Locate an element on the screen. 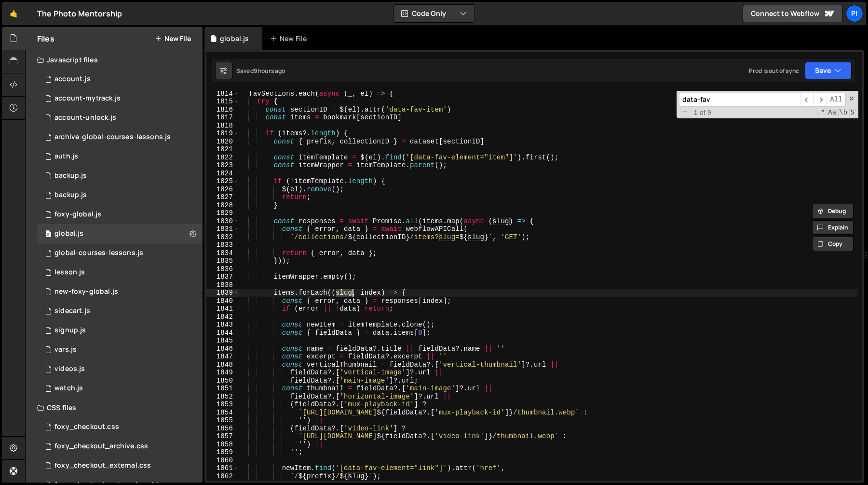 This screenshot has width=868, height=485. span: Toggle Replace mode is located at coordinates (685, 112).